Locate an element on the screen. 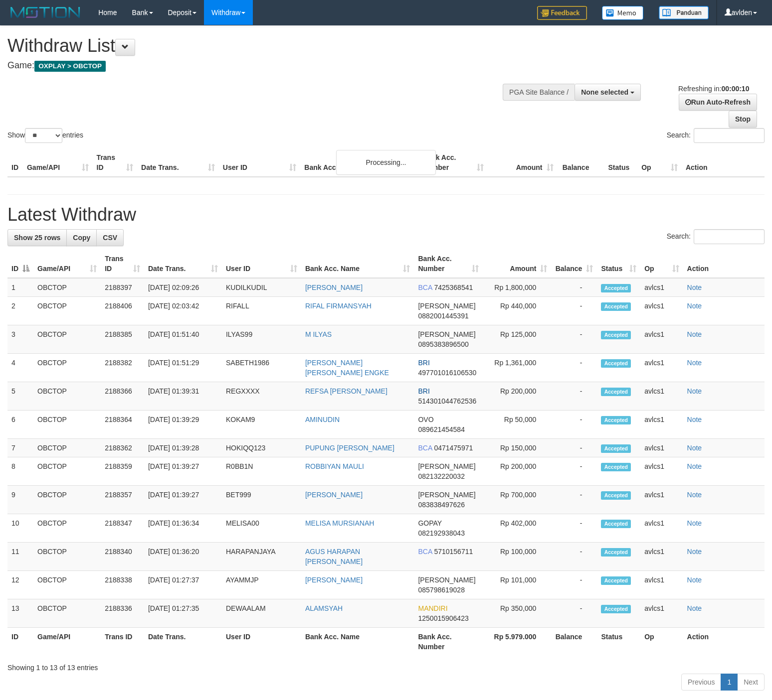 This screenshot has width=772, height=700. img: Feedback.jpg is located at coordinates (562, 13).